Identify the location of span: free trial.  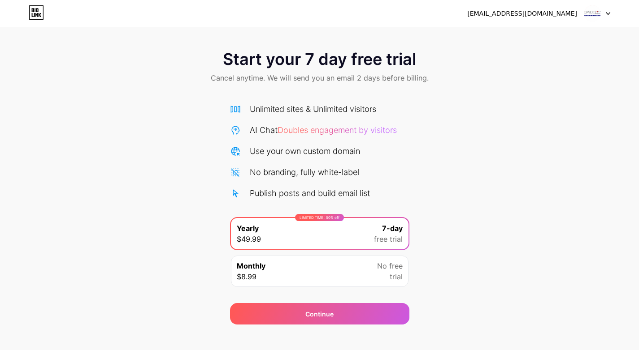
(388, 239).